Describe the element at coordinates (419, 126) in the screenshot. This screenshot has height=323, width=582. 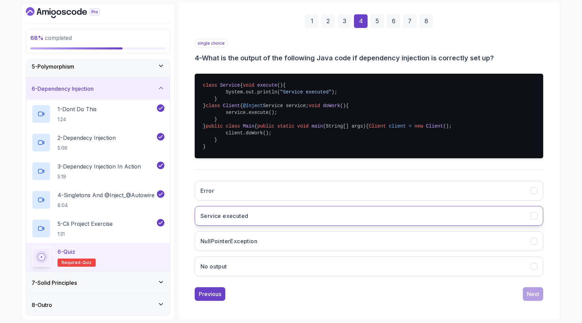
I see `span: new` at that location.